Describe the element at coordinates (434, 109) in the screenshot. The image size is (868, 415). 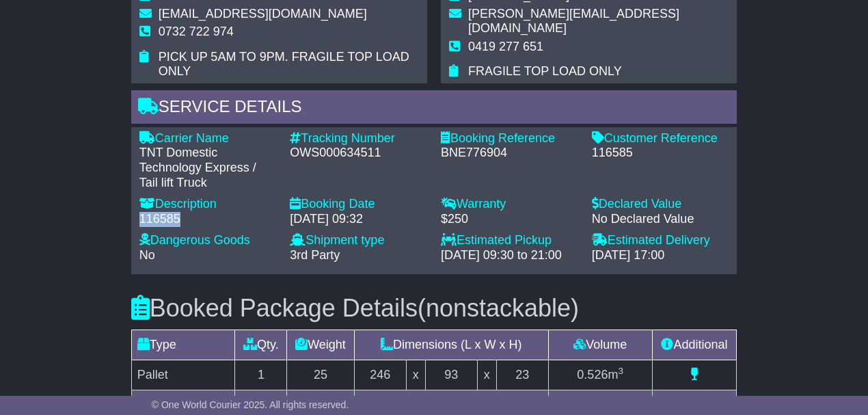
I see `div: Service Details` at that location.